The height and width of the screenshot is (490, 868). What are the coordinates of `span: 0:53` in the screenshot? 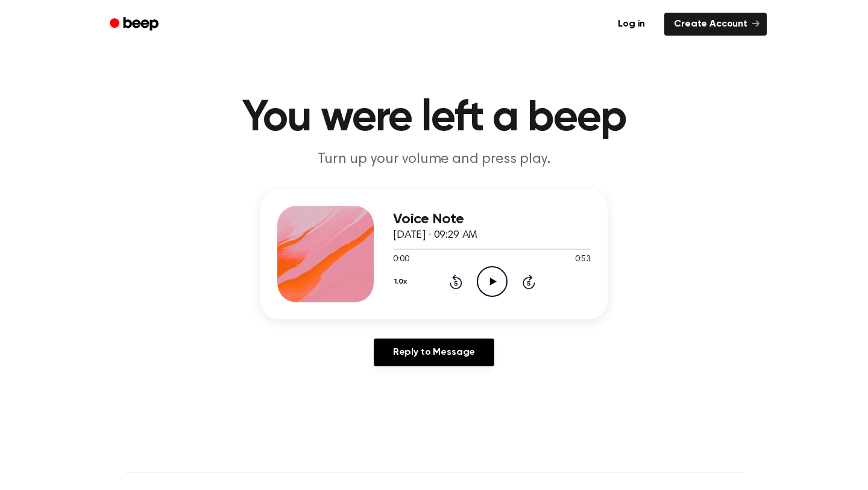 It's located at (583, 259).